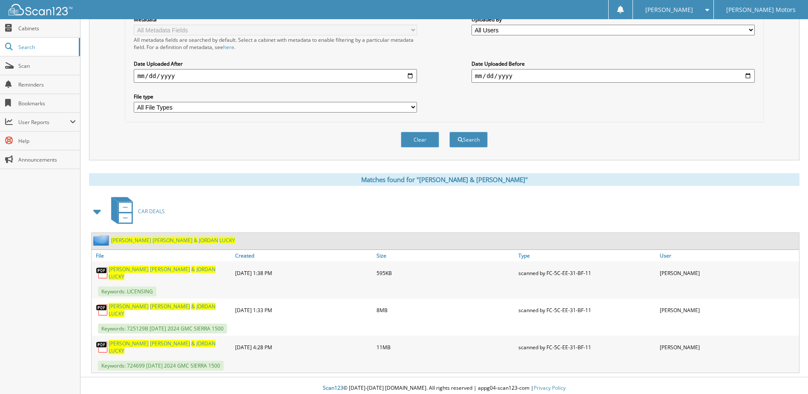 The image size is (808, 394). What do you see at coordinates (47, 84) in the screenshot?
I see `span: Reminders` at bounding box center [47, 84].